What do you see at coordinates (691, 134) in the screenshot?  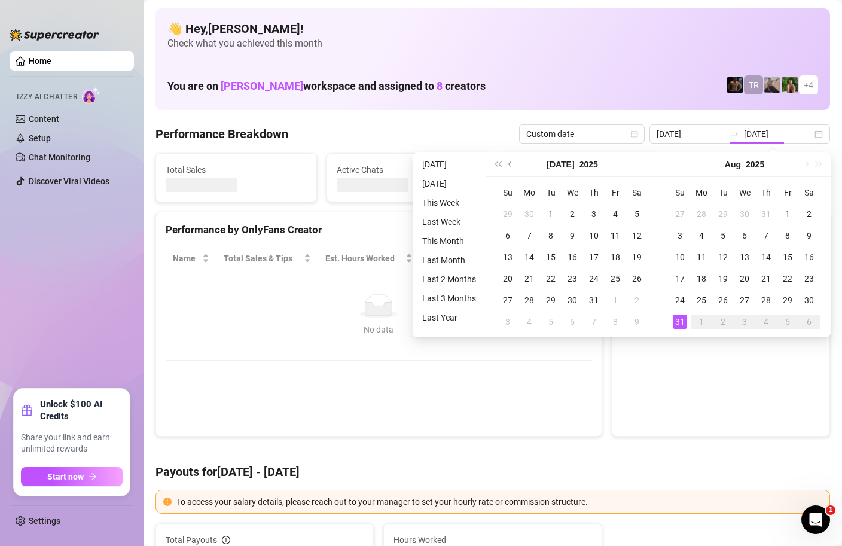 I see `input: Start date` at bounding box center [691, 134].